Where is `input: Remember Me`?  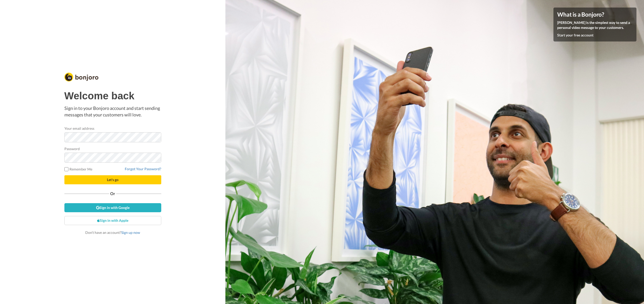
input: Remember Me is located at coordinates (67, 169).